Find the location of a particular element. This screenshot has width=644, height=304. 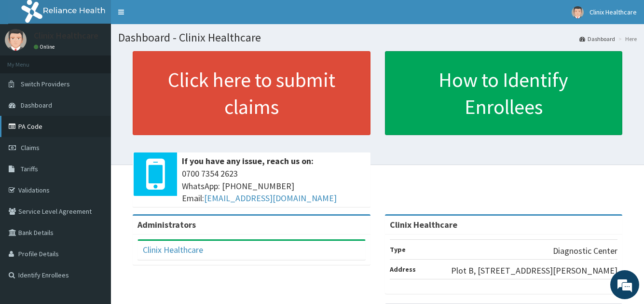

textarea: Type your message and hit 'Enter' is located at coordinates (94, 219).